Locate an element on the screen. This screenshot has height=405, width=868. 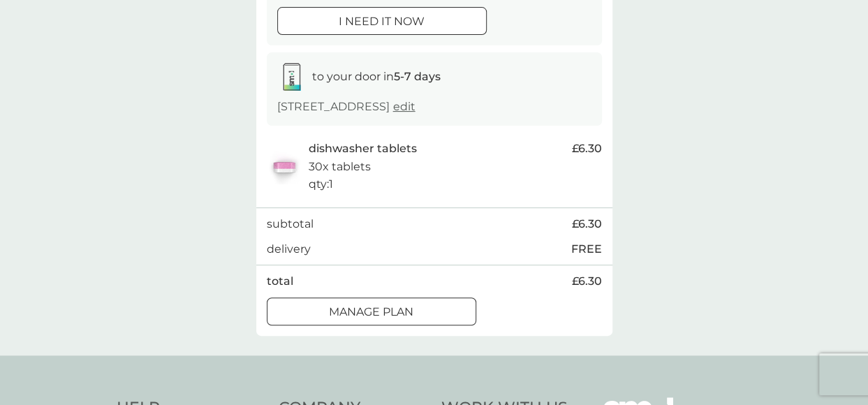
p: dishwasher tablets is located at coordinates (363, 148).